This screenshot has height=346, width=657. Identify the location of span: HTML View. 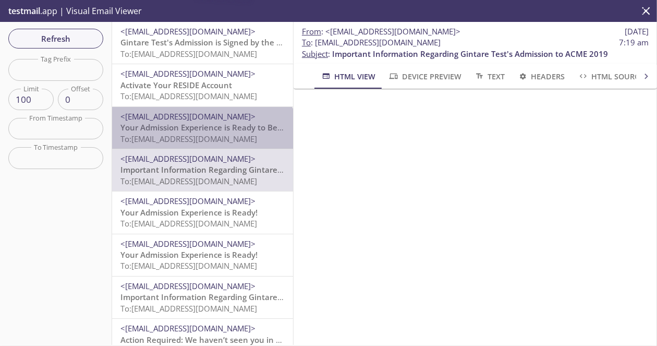
(348, 76).